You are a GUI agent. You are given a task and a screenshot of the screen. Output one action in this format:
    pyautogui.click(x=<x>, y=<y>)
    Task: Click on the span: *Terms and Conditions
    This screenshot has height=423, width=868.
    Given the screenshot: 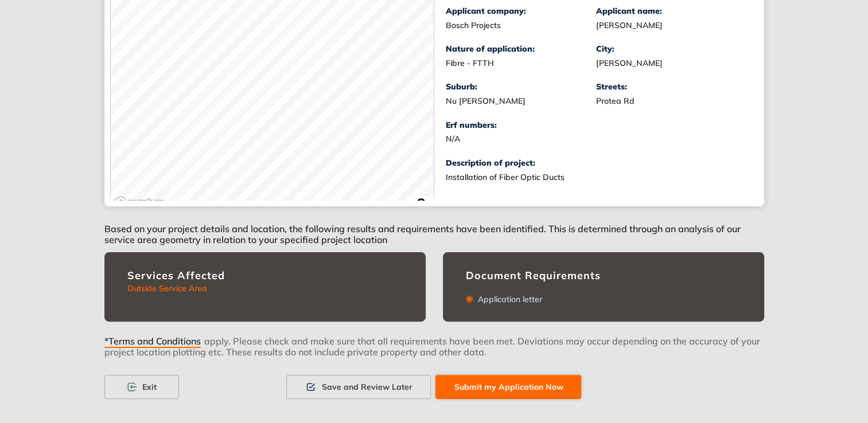 What is the action you would take?
    pyautogui.click(x=153, y=341)
    